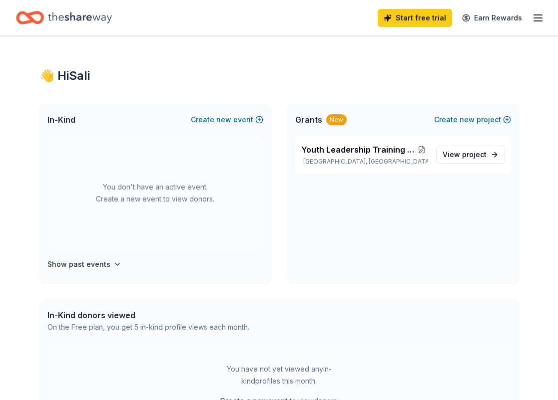  I want to click on span: project, so click(474, 154).